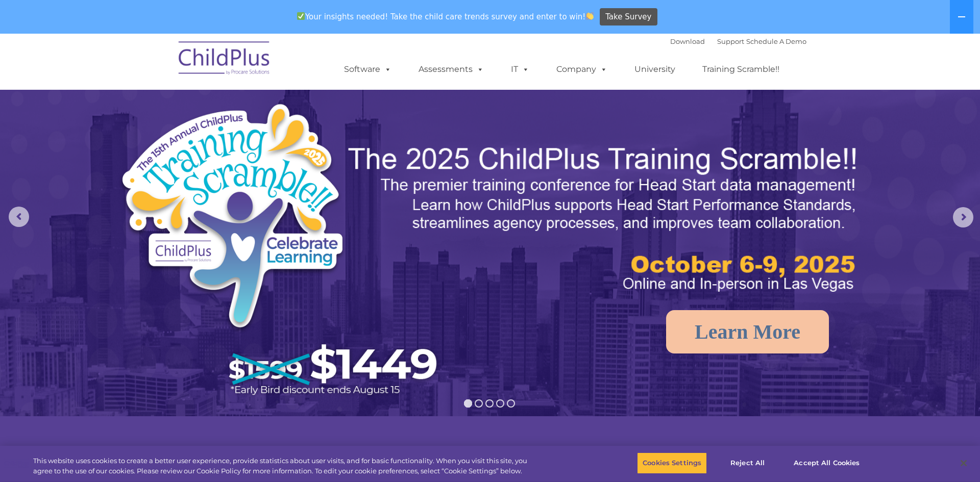  I want to click on a: Download, so click(687, 42).